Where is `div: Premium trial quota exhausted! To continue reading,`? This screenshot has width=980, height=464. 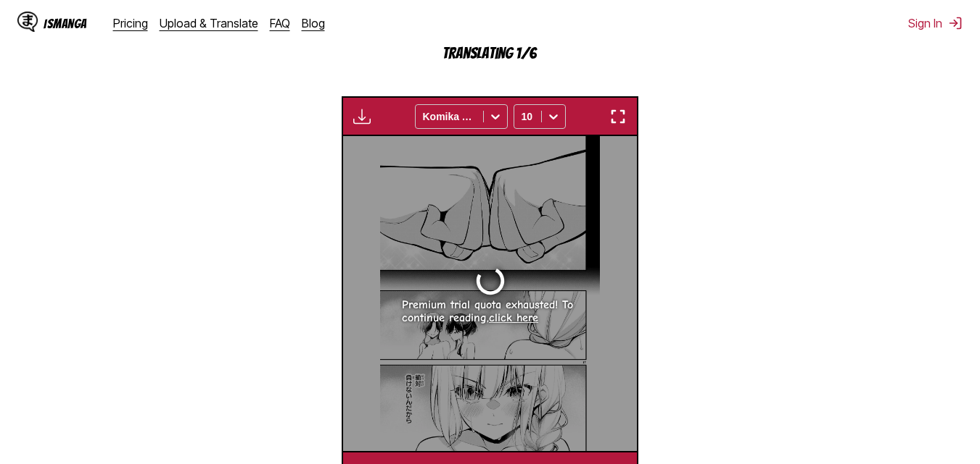 div: Premium trial quota exhausted! To continue reading, is located at coordinates (489, 312).